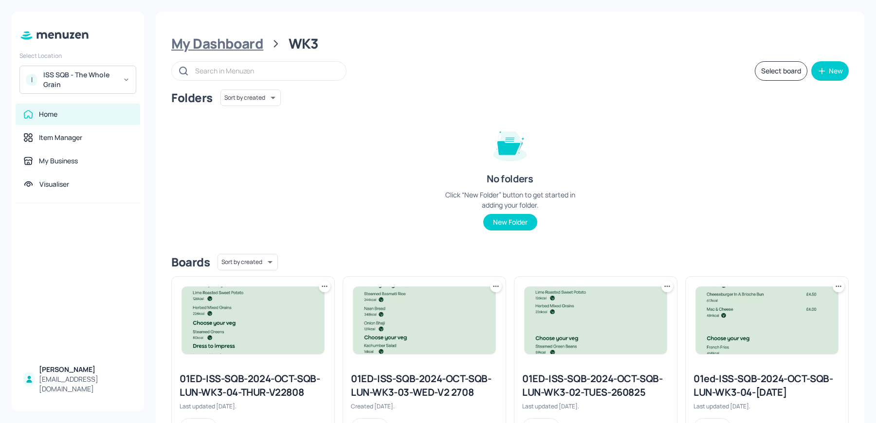 The height and width of the screenshot is (423, 876). I want to click on div: My Business, so click(58, 161).